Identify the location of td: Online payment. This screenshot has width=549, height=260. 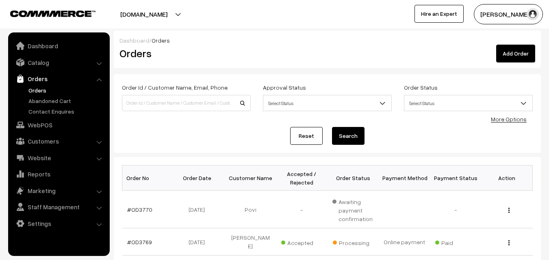
(404, 242).